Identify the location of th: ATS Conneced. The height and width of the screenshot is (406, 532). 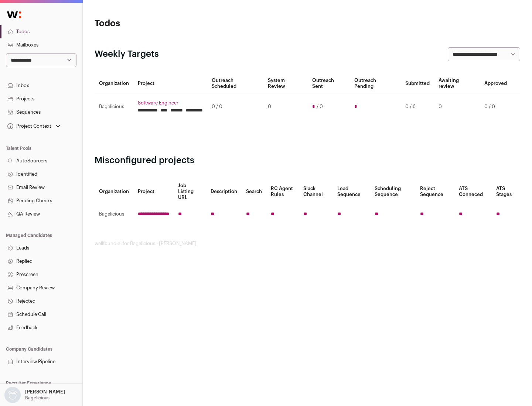
(473, 192).